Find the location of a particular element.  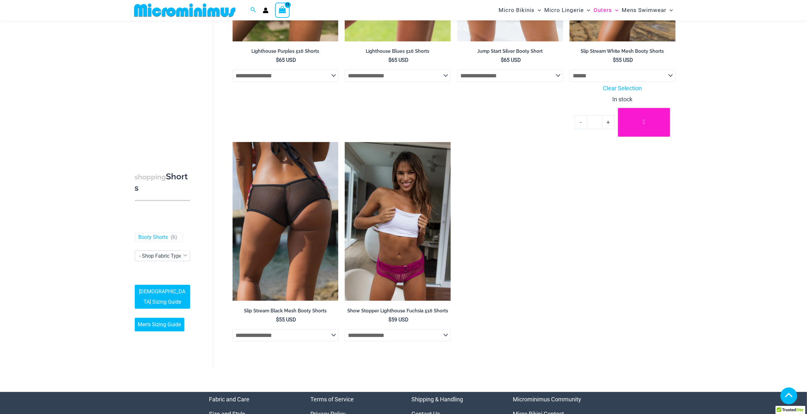

h2: Show Stopper Lighthouse Fuchsia 516 Shorts is located at coordinates (397, 311).